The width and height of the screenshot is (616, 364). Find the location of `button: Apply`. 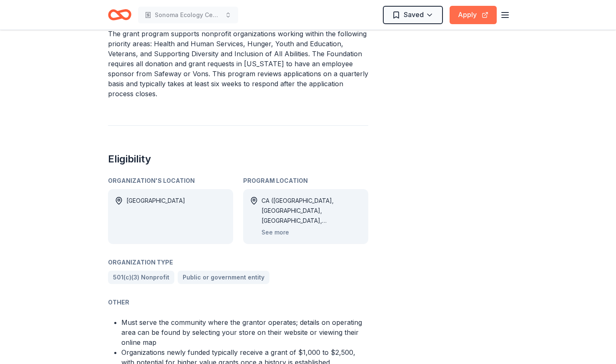

button: Apply is located at coordinates (473, 15).